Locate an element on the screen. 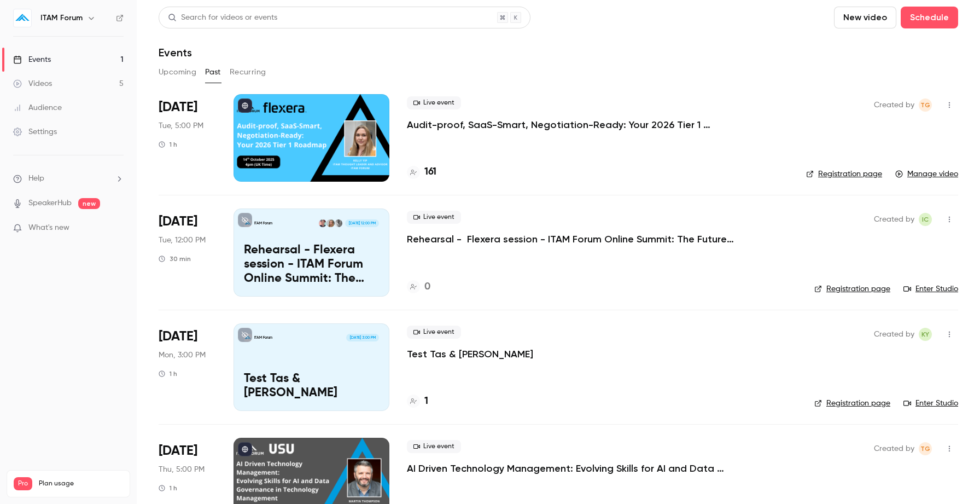  span: Kelly Yip is located at coordinates (926, 335).